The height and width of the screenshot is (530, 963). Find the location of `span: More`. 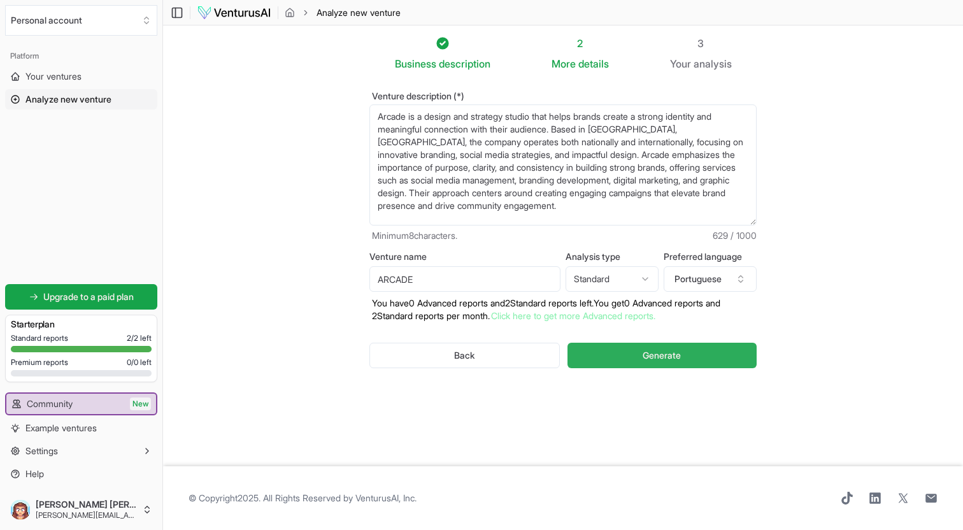

span: More is located at coordinates (564, 64).